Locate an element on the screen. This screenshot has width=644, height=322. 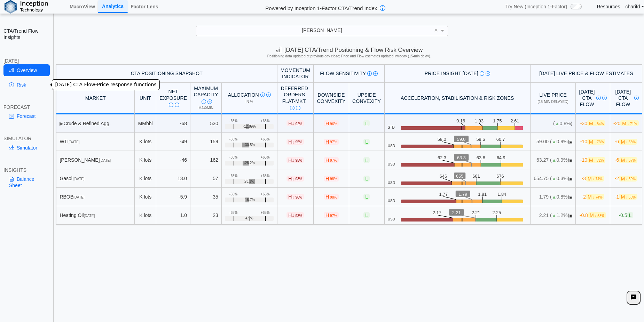
span: Try New (Inception 1-Factor) is located at coordinates (537, 6).